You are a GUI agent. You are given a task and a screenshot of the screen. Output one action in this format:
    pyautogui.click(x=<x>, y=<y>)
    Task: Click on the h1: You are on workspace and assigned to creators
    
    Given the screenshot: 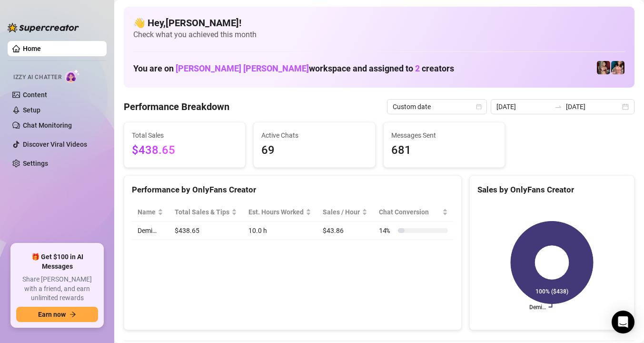 What is the action you would take?
    pyautogui.click(x=294, y=68)
    